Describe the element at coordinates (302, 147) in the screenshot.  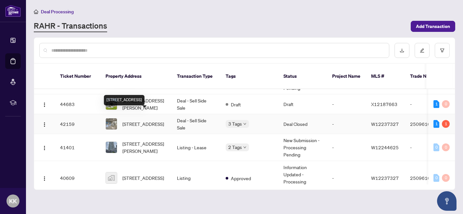
I see `td: New Submission - Processing Pending` at that location.